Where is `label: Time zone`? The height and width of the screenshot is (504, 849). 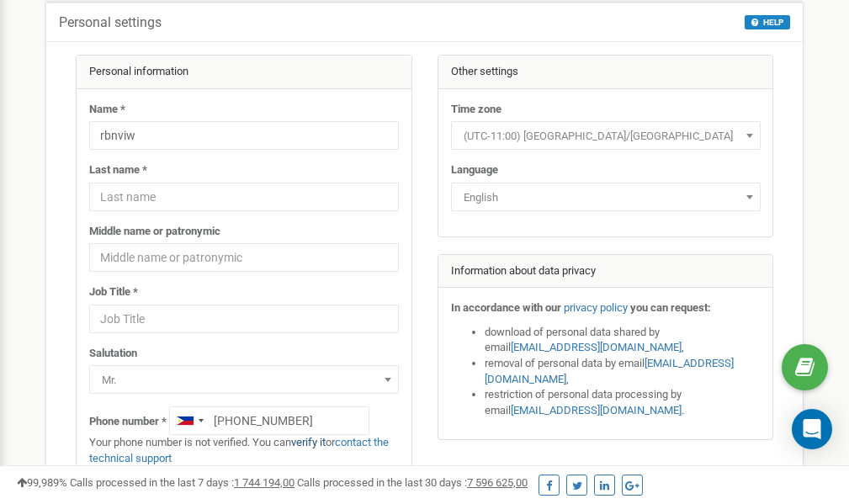 label: Time zone is located at coordinates (477, 110).